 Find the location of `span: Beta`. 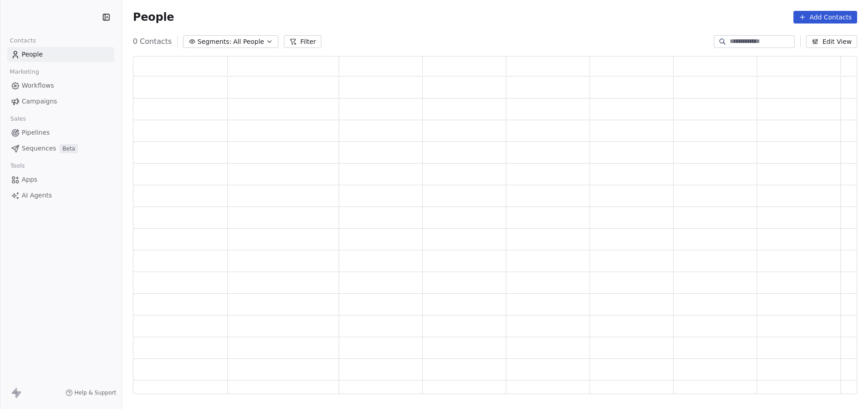

span: Beta is located at coordinates (69, 149).